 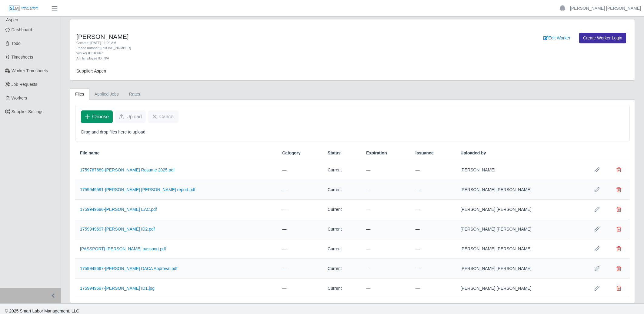 What do you see at coordinates (12, 20) in the screenshot?
I see `span: Aspen` at bounding box center [12, 20].